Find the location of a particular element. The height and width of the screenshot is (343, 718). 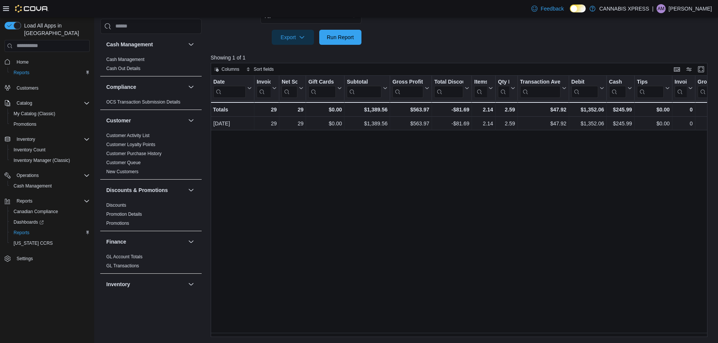

span: AM is located at coordinates (661, 9).